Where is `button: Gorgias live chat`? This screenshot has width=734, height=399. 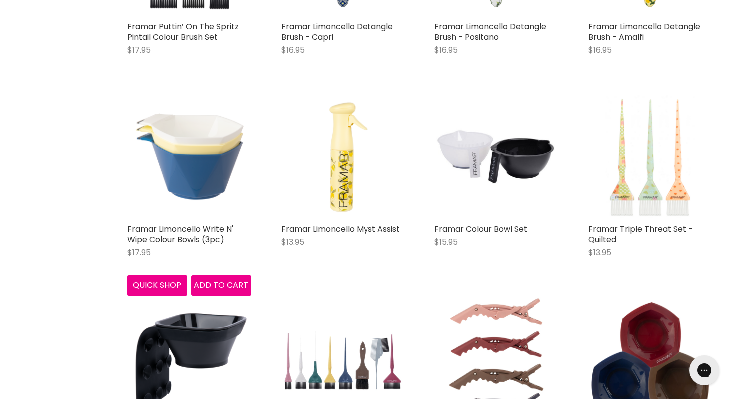
button: Gorgias live chat is located at coordinates (20, 18).